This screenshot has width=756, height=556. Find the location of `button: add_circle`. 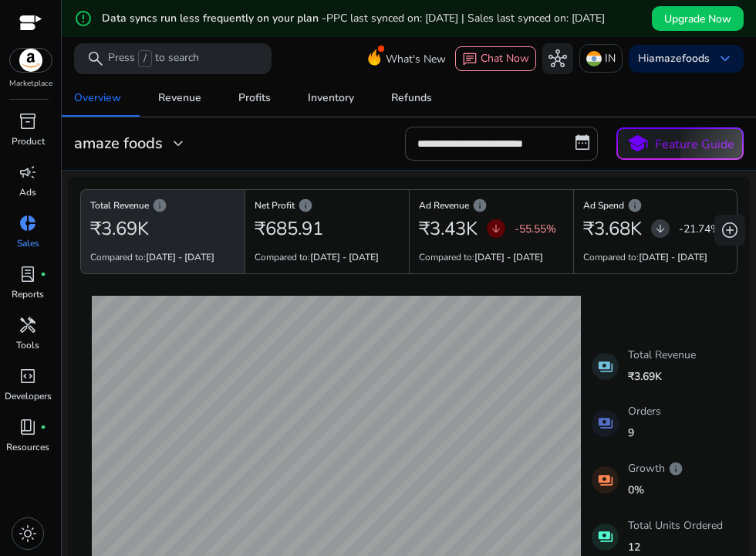

button: add_circle is located at coordinates (730, 230).